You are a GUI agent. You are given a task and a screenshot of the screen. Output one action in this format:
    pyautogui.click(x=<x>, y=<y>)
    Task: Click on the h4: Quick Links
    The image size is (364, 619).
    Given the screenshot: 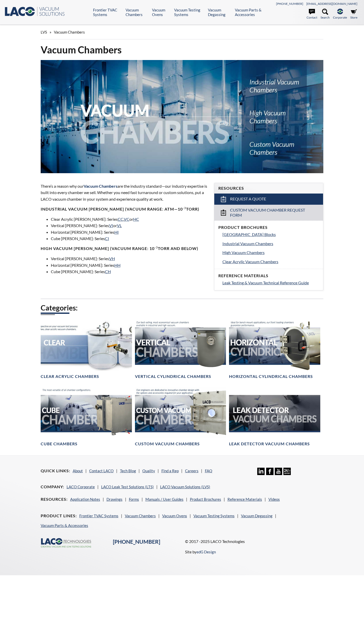 What is the action you would take?
    pyautogui.click(x=56, y=471)
    